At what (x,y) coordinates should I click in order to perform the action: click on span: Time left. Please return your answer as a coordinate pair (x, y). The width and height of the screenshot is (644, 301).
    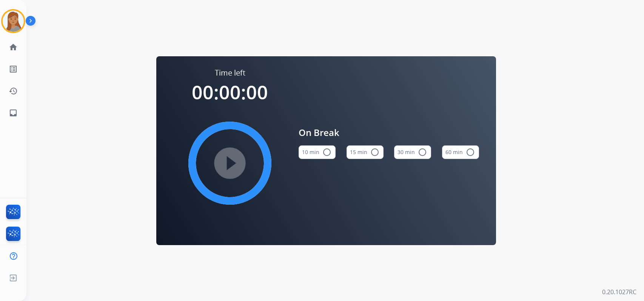
    Looking at the image, I should click on (230, 73).